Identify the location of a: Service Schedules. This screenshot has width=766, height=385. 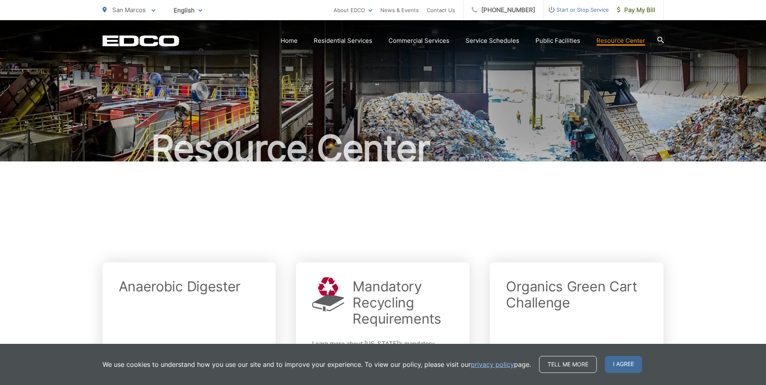
(492, 41).